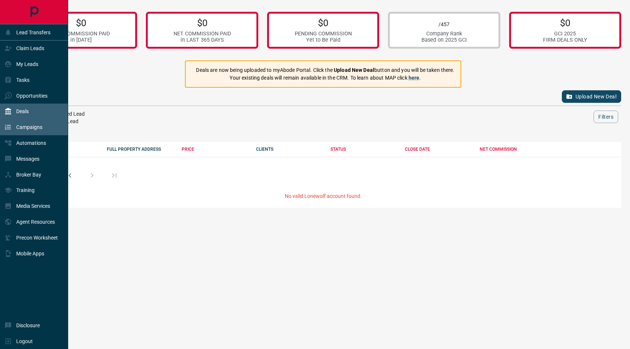 The width and height of the screenshot is (630, 349). I want to click on button: Filters, so click(605, 117).